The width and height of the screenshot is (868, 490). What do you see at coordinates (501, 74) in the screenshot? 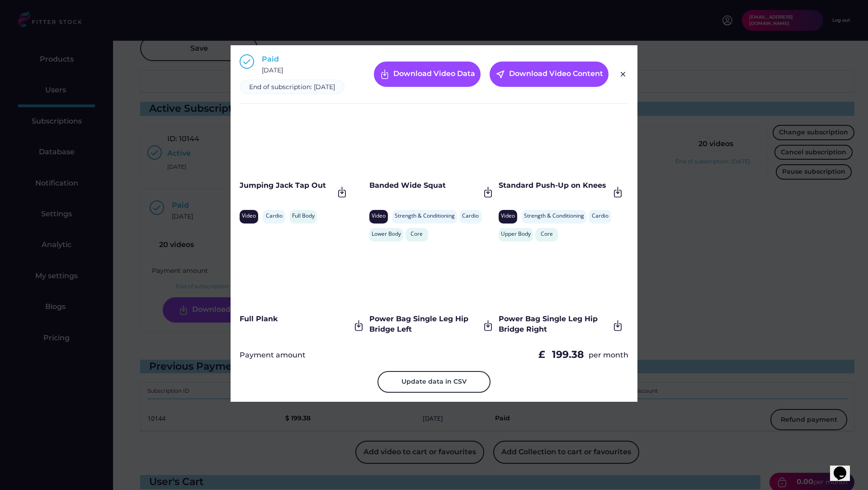
I see `button: near_me` at bounding box center [501, 74].